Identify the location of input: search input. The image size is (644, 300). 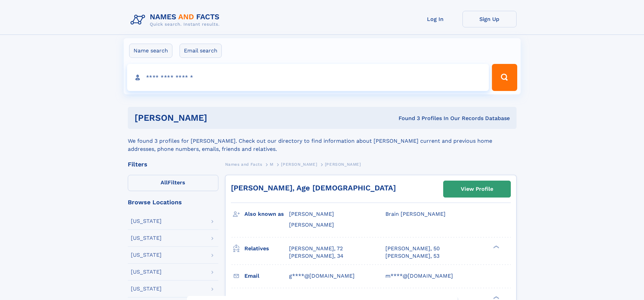
(308, 77).